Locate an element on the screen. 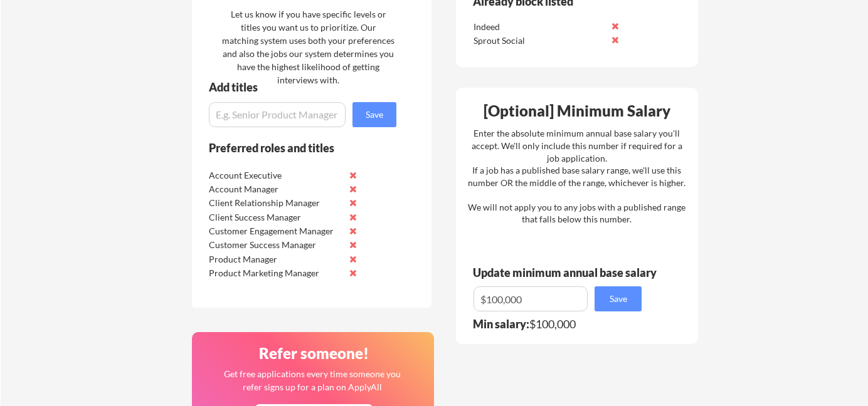 Image resolution: width=868 pixels, height=406 pixels. div: Update minimum annual base salary is located at coordinates (567, 272).